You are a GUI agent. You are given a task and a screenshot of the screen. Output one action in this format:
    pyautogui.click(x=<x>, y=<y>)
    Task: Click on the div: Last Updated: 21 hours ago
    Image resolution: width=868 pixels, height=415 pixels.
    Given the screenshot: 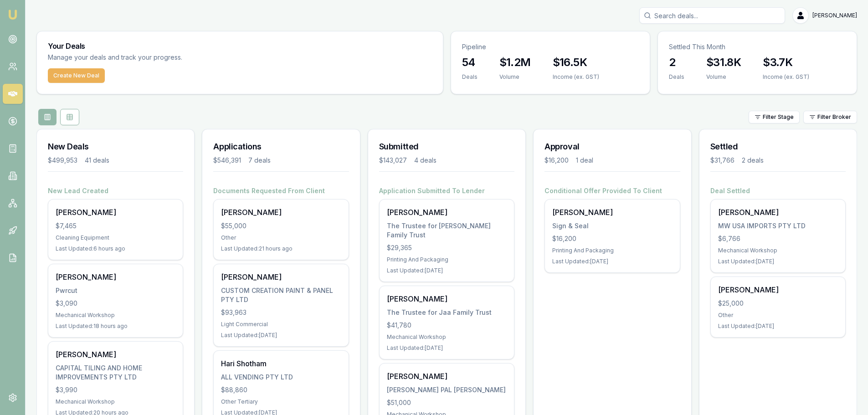 What is the action you would take?
    pyautogui.click(x=281, y=248)
    